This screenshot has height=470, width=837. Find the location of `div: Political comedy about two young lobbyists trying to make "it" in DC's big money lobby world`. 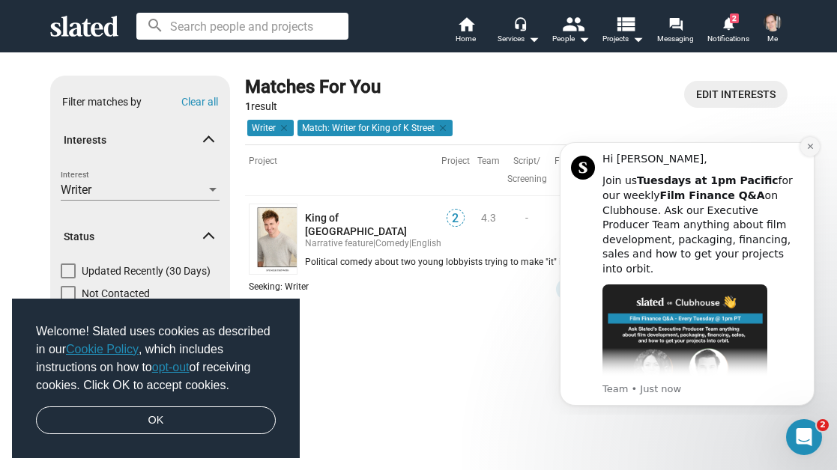

div: Political comedy about two young lobbyists trying to make "it" in DC's big money lobby world is located at coordinates (546, 263).